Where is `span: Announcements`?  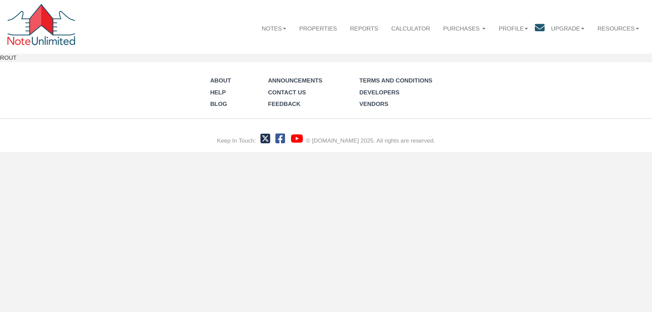 span: Announcements is located at coordinates (295, 81).